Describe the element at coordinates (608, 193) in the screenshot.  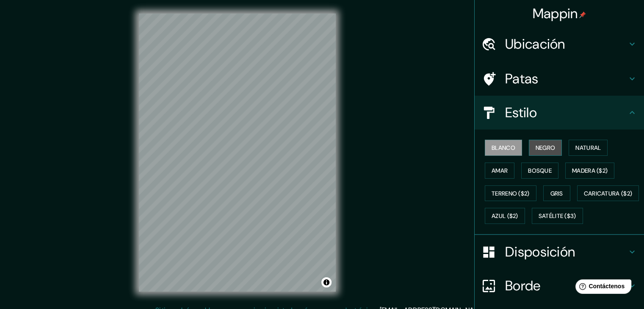
I see `font: Caricatura ($2)` at that location.